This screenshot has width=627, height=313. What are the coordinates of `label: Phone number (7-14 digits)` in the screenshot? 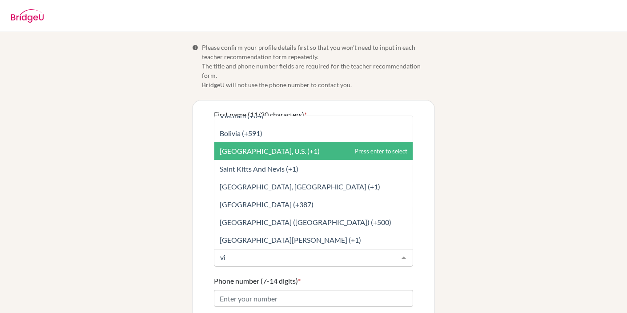 It's located at (257, 281).